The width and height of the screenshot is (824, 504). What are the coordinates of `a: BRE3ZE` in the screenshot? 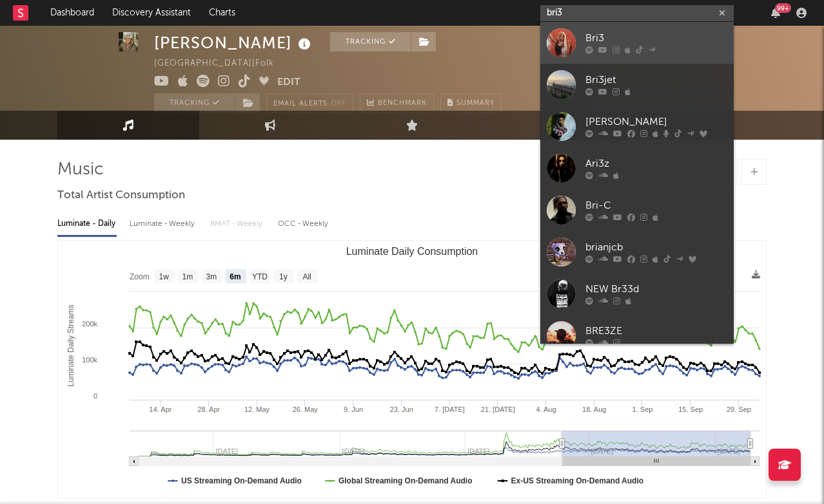 It's located at (637, 336).